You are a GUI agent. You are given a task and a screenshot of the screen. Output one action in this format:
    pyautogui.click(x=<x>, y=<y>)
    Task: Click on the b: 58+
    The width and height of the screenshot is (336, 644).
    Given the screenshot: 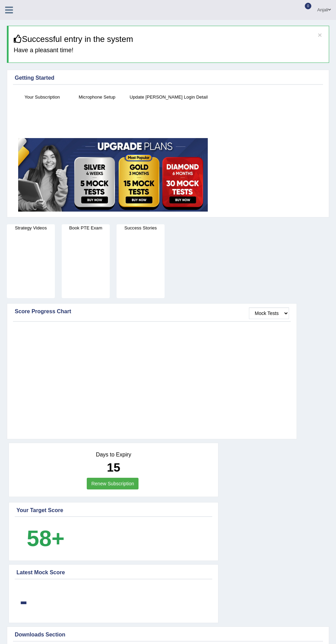 What is the action you would take?
    pyautogui.click(x=45, y=538)
    